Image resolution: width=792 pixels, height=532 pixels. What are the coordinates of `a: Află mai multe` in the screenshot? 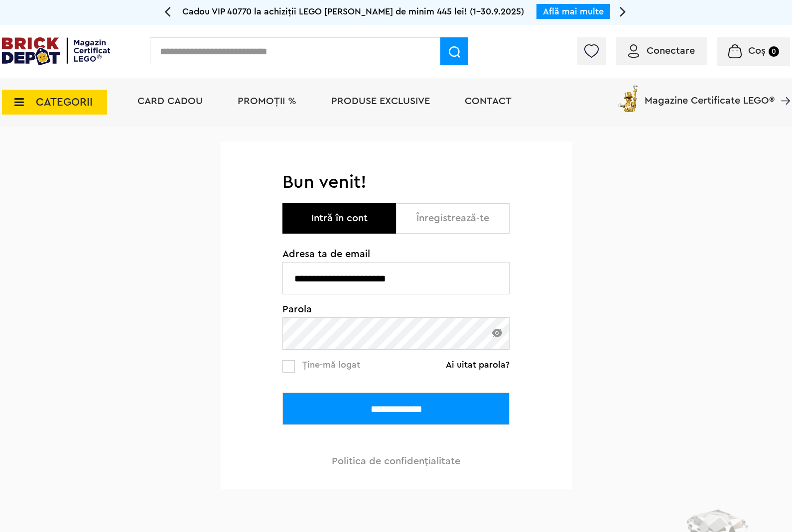 It's located at (573, 12).